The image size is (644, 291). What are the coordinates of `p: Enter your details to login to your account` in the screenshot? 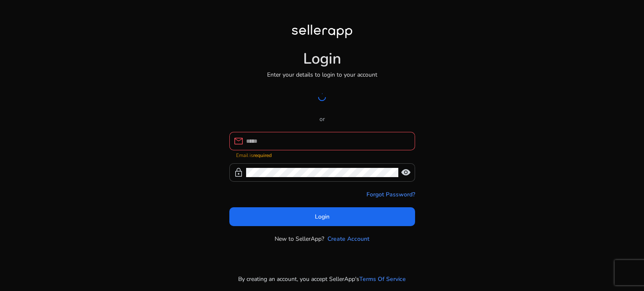 It's located at (322, 75).